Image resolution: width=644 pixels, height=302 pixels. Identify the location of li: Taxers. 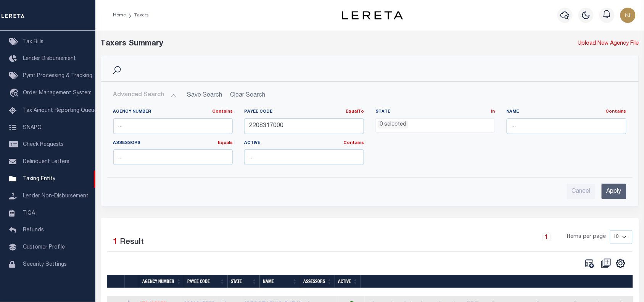
(137, 15).